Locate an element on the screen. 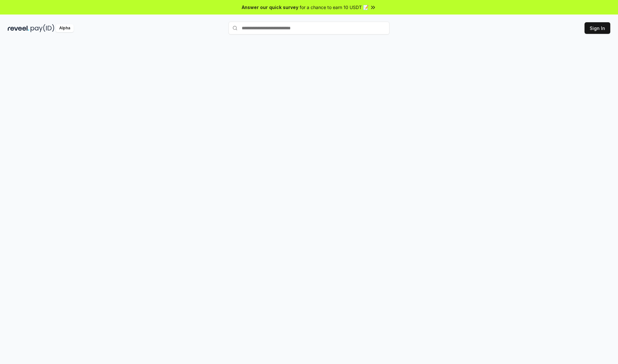 Image resolution: width=618 pixels, height=364 pixels. span: for a chance to earn 10 USDT 📝 is located at coordinates (334, 7).